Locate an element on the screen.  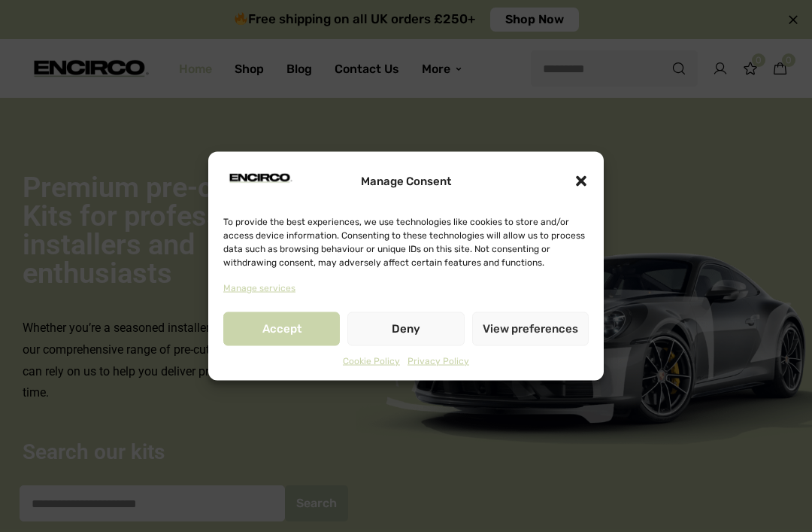
div: To provide the best experiences, we use technologies like cookies to store and/or access device i... is located at coordinates (406, 242).